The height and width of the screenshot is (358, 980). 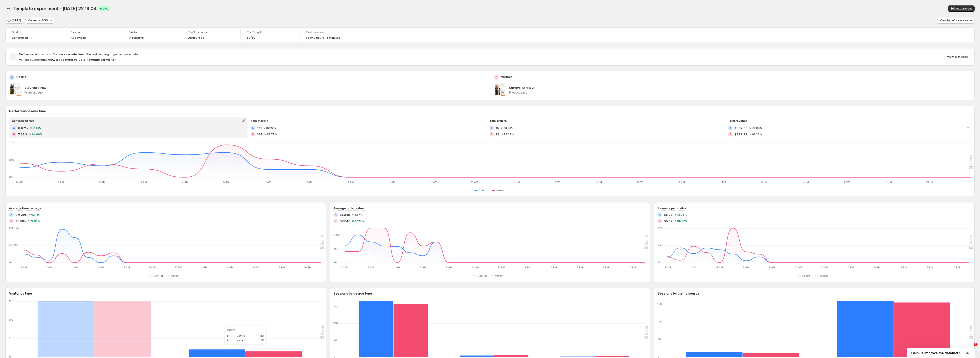 What do you see at coordinates (65, 54) in the screenshot?
I see `strong: Conversion rate` at bounding box center [65, 54].